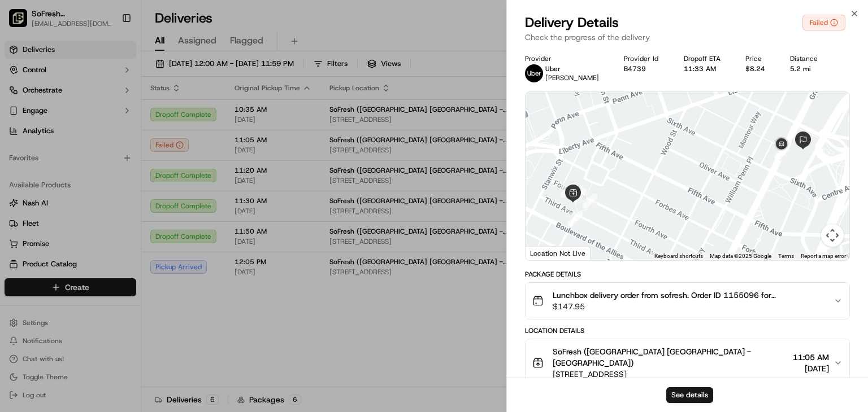 The height and width of the screenshot is (412, 868). I want to click on div: Distance, so click(806, 59).